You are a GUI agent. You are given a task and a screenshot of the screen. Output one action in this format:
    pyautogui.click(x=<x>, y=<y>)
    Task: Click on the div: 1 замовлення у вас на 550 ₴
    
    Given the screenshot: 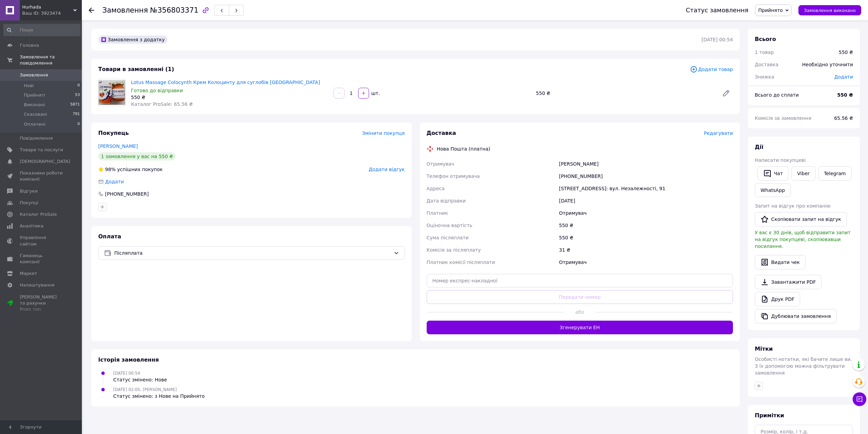 What is the action you would take?
    pyautogui.click(x=137, y=157)
    